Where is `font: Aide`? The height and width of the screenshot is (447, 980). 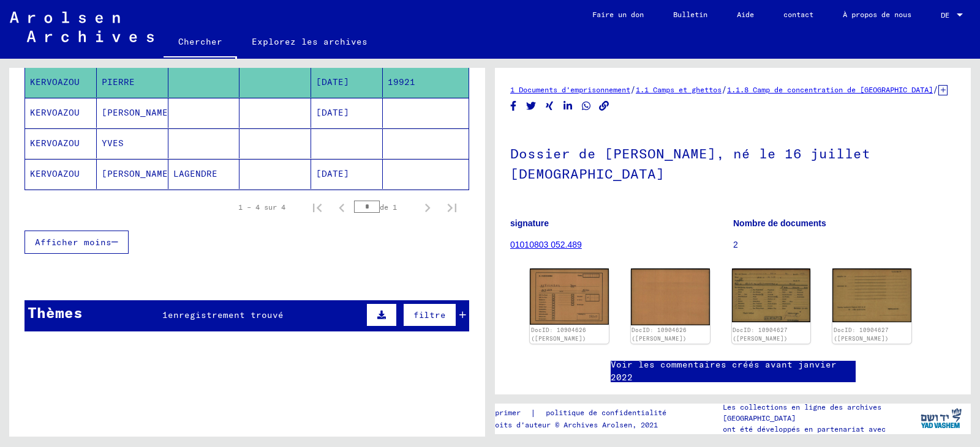 font: Aide is located at coordinates (746, 14).